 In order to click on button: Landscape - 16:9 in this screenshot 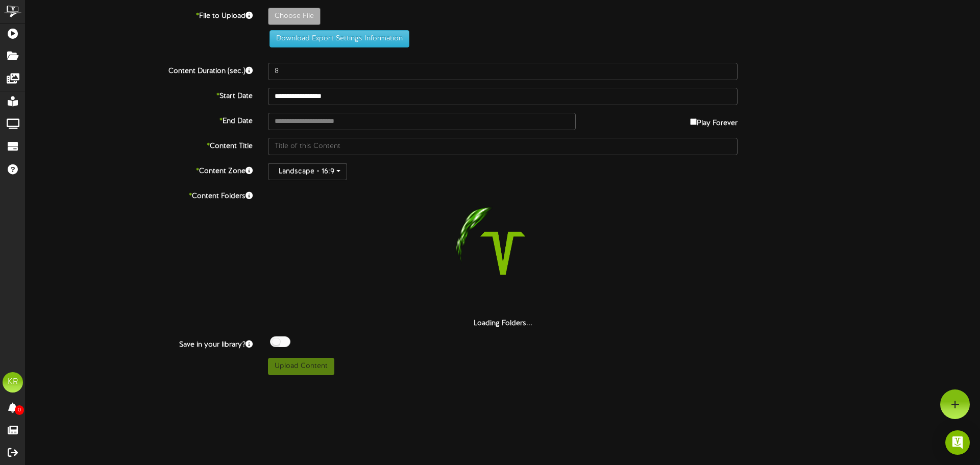, I will do `click(307, 171)`.